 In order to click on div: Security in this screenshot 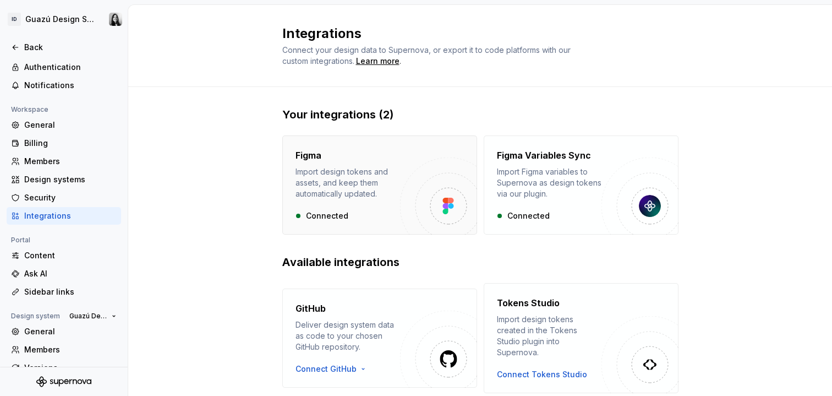, I will do `click(70, 198)`.